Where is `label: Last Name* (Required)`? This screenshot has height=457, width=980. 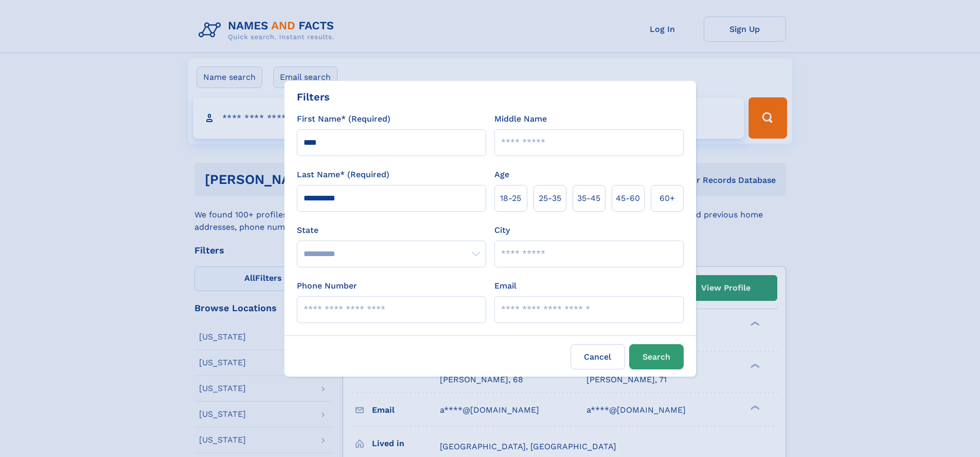 label: Last Name* (Required) is located at coordinates (343, 174).